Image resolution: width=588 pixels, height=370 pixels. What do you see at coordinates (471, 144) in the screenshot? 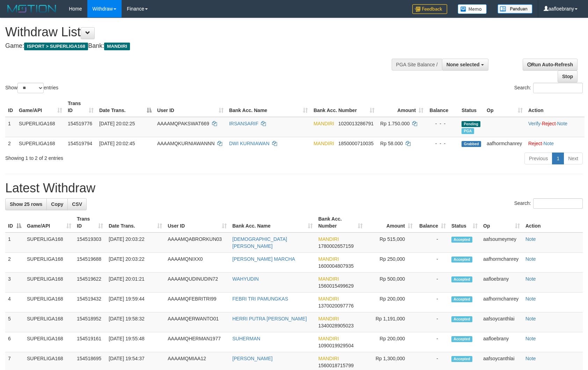
I see `span: Grabbed` at bounding box center [471, 144].